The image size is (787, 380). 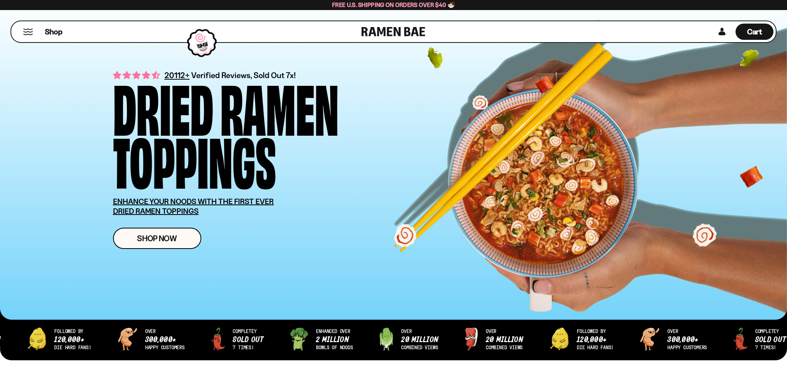 What do you see at coordinates (163, 106) in the screenshot?
I see `div: Dried` at bounding box center [163, 106].